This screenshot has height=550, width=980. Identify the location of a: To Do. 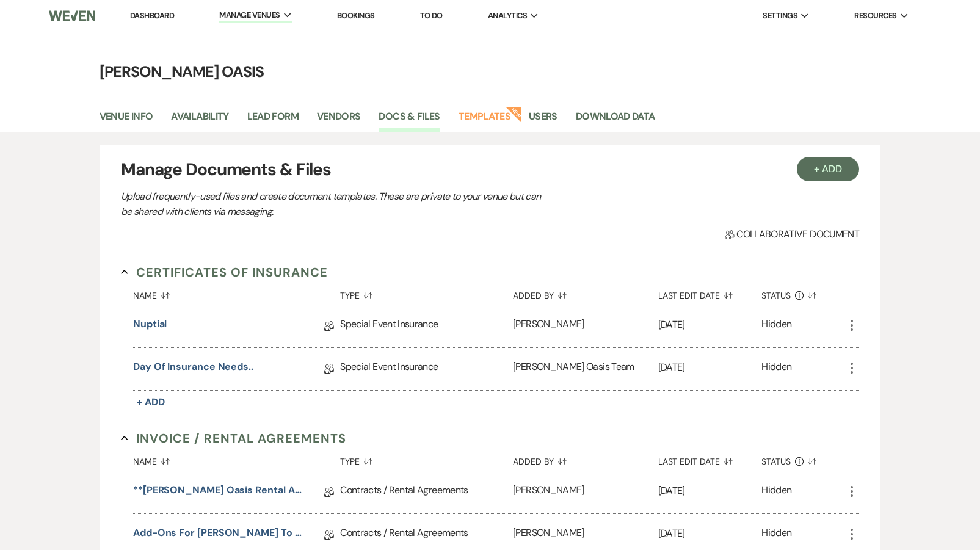
(431, 16).